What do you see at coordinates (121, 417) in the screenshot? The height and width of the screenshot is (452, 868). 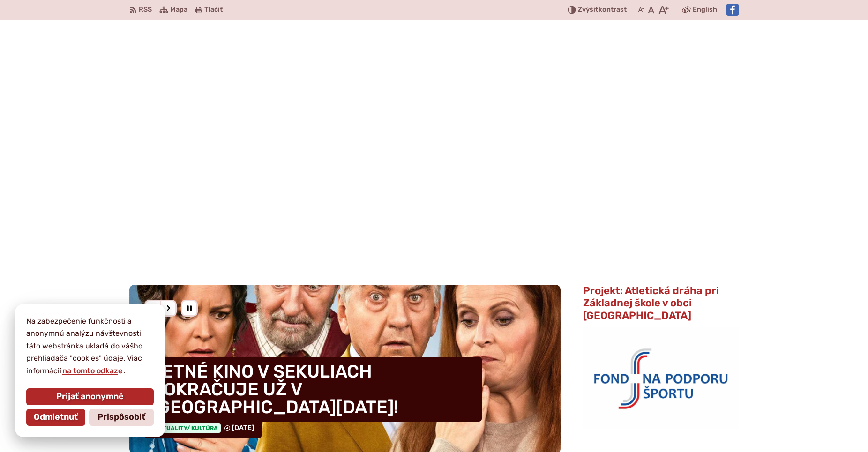 I see `button: Prispôsobiť` at bounding box center [121, 417].